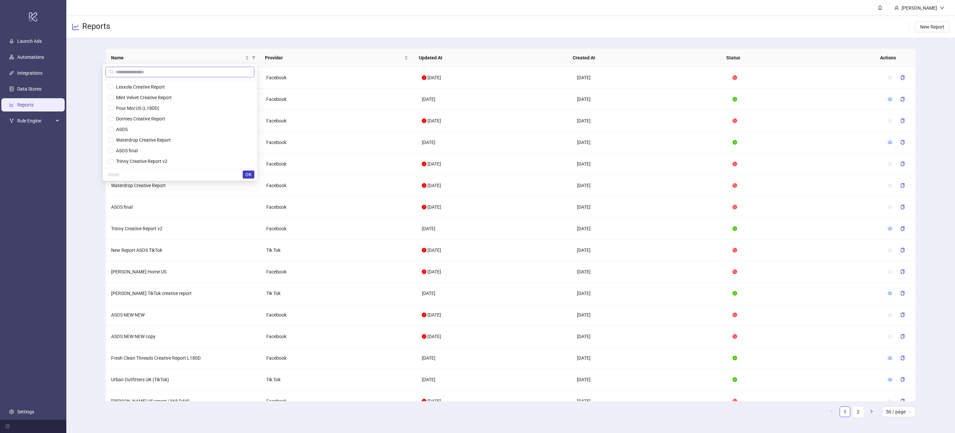  Describe the element at coordinates (942, 8) in the screenshot. I see `span: down` at that location.